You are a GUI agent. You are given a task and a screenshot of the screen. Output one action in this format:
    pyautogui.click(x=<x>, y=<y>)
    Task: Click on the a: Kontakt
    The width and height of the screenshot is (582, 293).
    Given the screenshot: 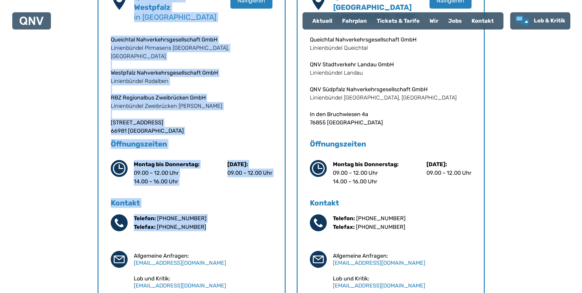 What is the action you would take?
    pyautogui.click(x=482, y=21)
    